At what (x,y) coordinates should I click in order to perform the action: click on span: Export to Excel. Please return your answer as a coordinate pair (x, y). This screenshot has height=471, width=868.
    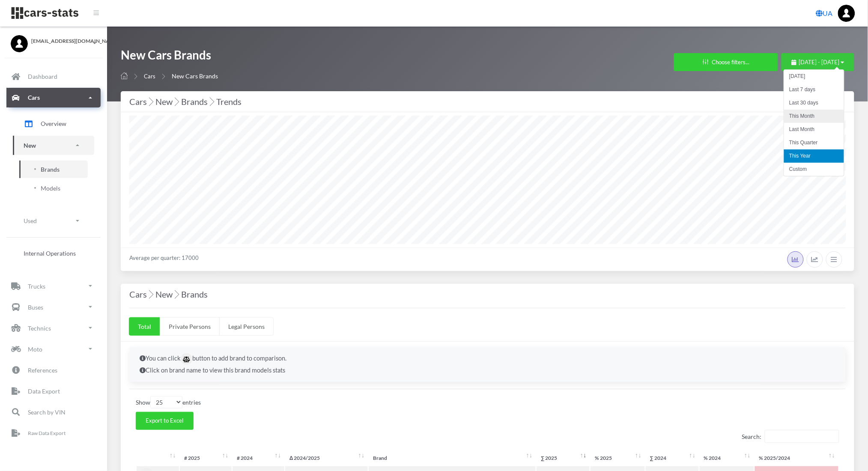
    Looking at the image, I should click on (165, 421).